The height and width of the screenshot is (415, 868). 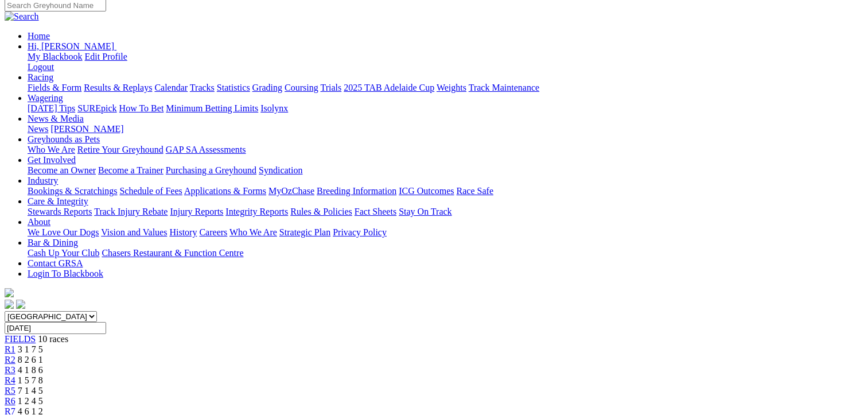 I want to click on a: News & Media, so click(x=55, y=119).